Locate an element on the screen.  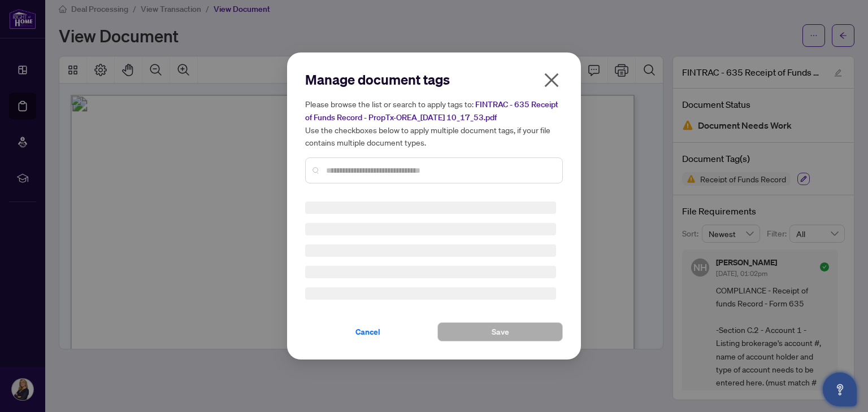
h5: Please browse the list or search to apply tags to: Use the checkboxes below to apply multiple doc... is located at coordinates (434, 123).